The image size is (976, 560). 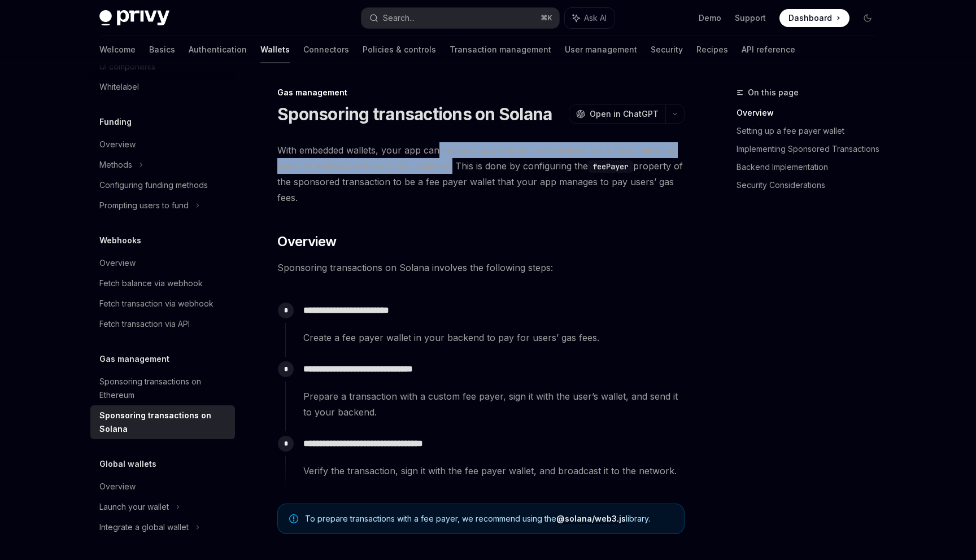 I want to click on span: ⌘ K, so click(x=546, y=18).